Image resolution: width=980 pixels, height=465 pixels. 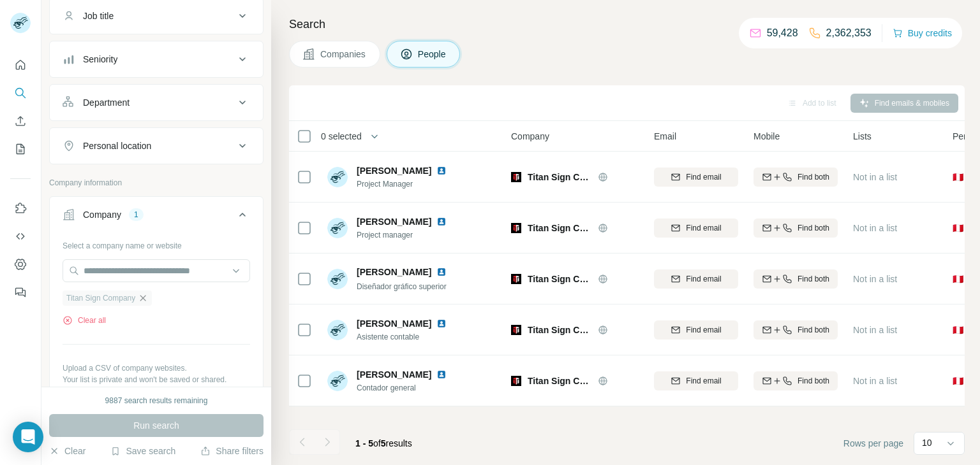 What do you see at coordinates (20, 65) in the screenshot?
I see `button: Quick start` at bounding box center [20, 65].